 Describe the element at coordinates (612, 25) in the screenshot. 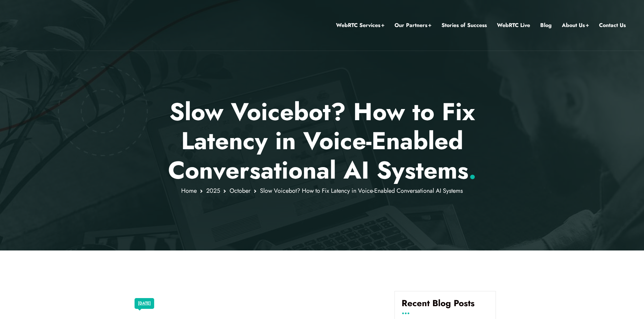

I see `a: Contact Us` at that location.